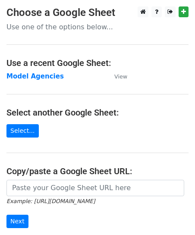 Image resolution: width=195 pixels, height=235 pixels. Describe the element at coordinates (22, 131) in the screenshot. I see `a: Select...` at that location.